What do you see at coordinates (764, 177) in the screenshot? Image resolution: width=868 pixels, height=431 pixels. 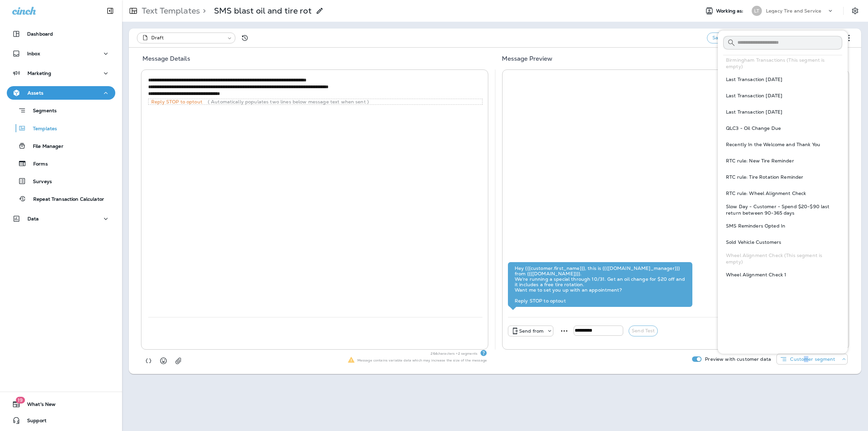 I see `span: RTC rule: Tire Rotation Reminder` at bounding box center [764, 177].